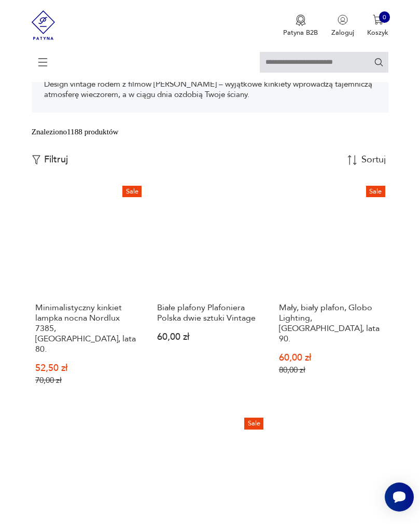  Describe the element at coordinates (75, 132) in the screenshot. I see `div: Znaleziono 1188 produktów` at that location.